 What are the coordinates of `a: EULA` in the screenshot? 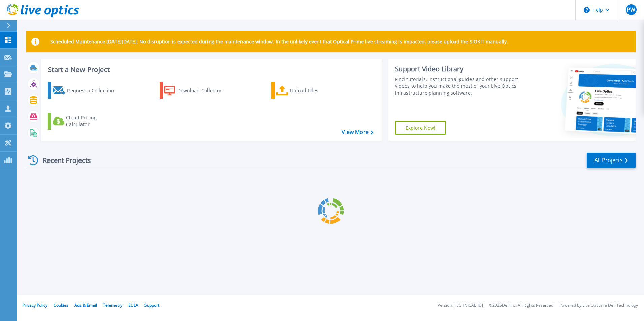 It's located at (133, 305).